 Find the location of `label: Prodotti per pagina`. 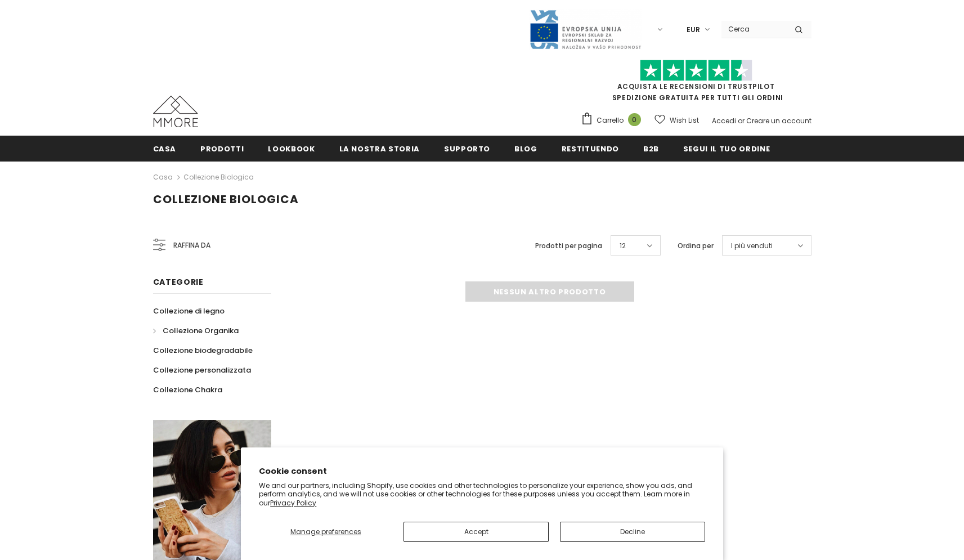

label: Prodotti per pagina is located at coordinates (569, 246).